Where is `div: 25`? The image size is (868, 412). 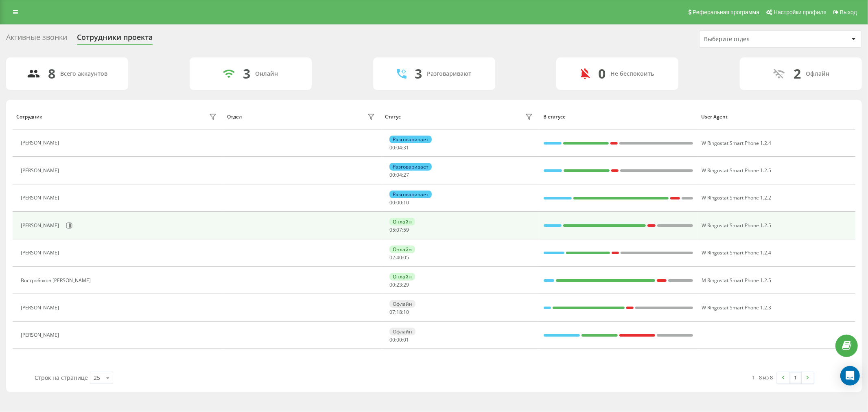
div: 25 is located at coordinates (97, 377).